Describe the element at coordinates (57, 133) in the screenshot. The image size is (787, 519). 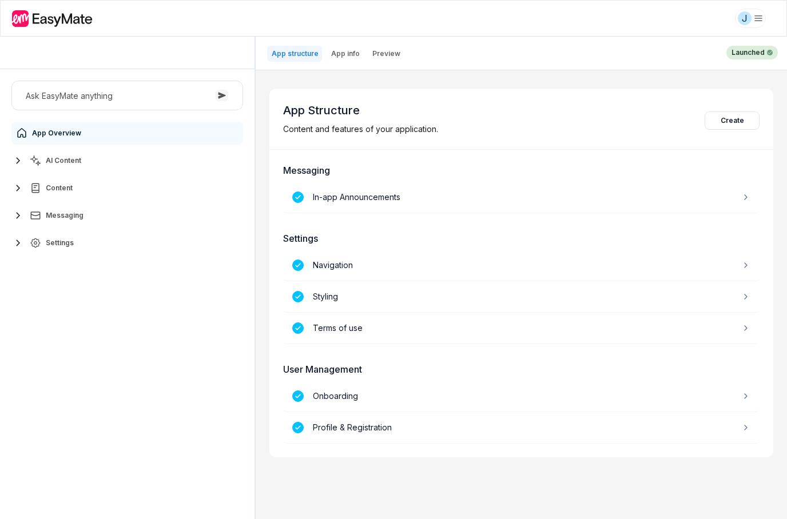
I see `span: App Overview` at that location.